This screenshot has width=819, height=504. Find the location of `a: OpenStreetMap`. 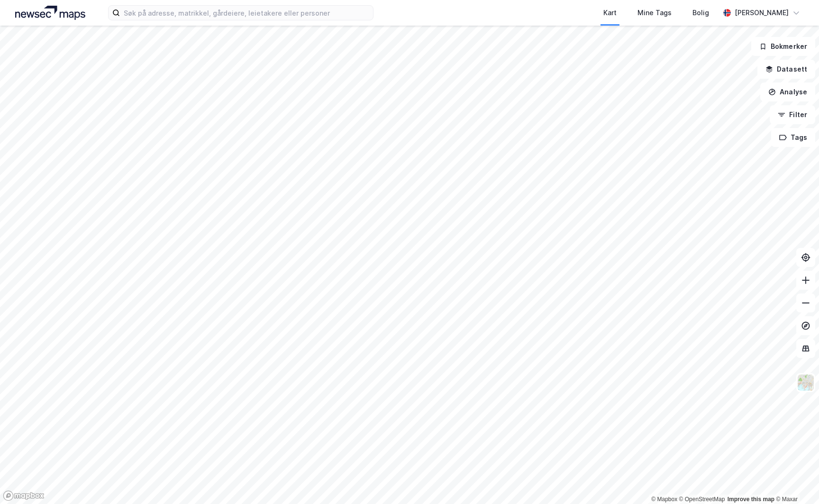

a: OpenStreetMap is located at coordinates (702, 499).